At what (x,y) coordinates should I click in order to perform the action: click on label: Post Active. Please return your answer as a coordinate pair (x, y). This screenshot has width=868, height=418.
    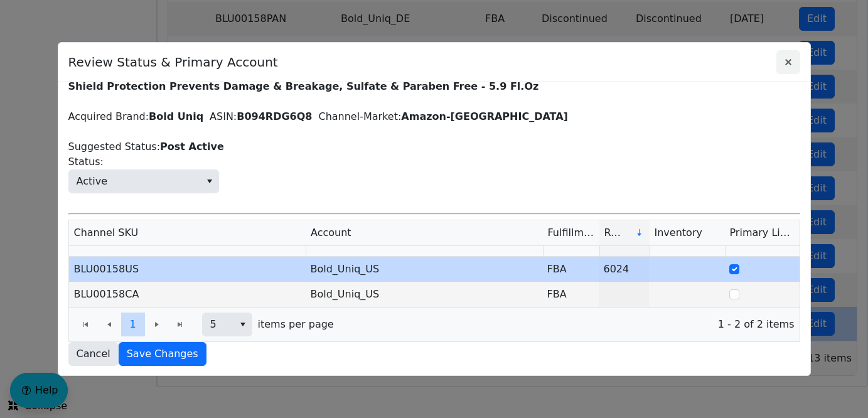
    Looking at the image, I should click on (192, 146).